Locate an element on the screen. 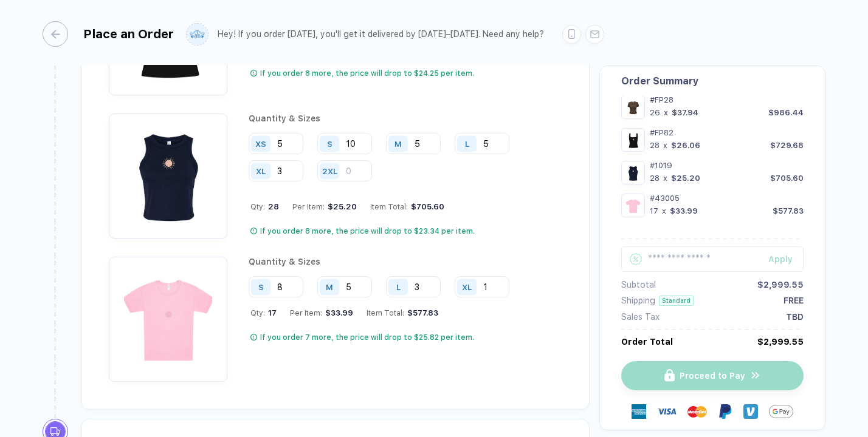 The image size is (868, 437). div: #1019 is located at coordinates (727, 165).